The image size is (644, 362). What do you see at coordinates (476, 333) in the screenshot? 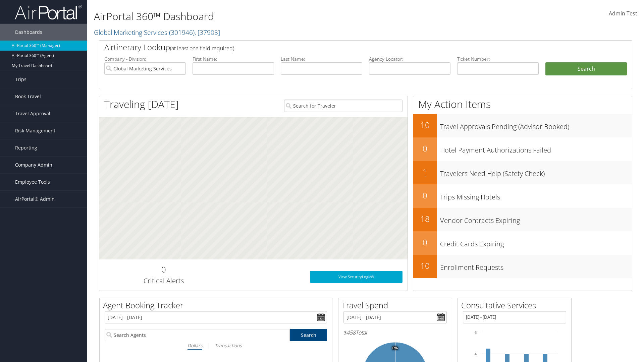
I see `tspan: 6` at bounding box center [476, 333].